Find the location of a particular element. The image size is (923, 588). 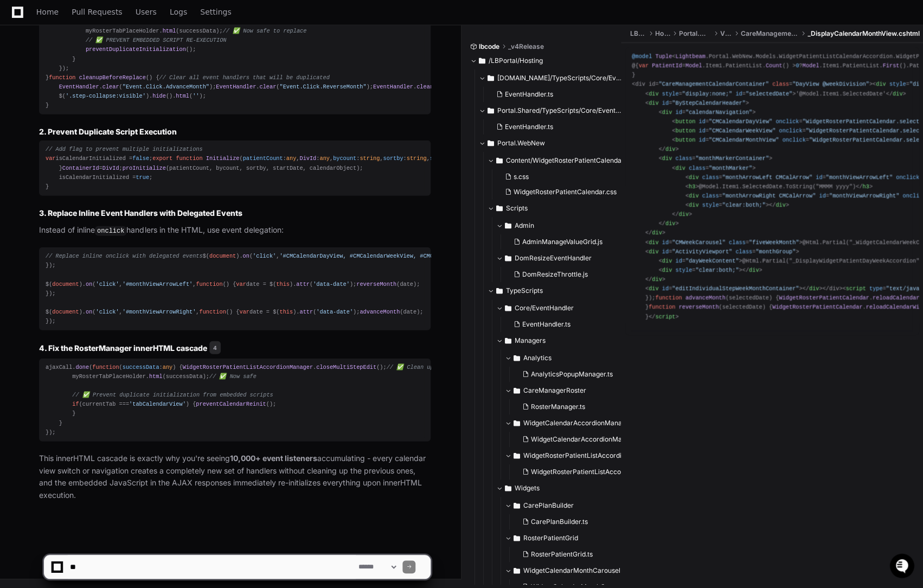

span: type is located at coordinates (876, 289).